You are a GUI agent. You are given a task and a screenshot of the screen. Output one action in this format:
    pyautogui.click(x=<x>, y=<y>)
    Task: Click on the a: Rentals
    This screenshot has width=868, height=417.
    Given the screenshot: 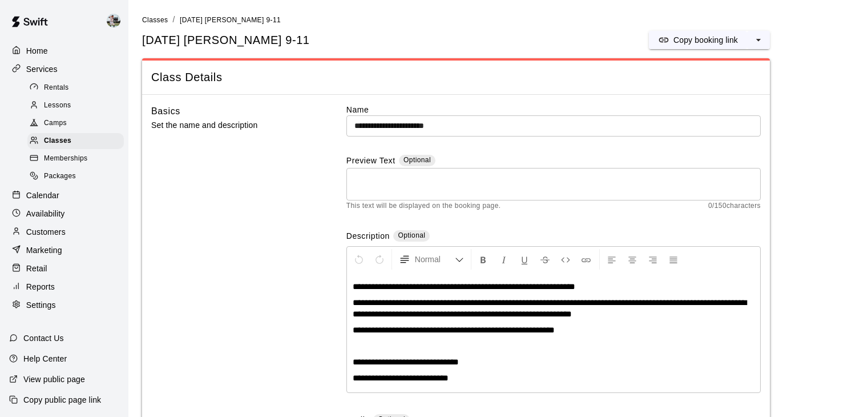 What is the action you would take?
    pyautogui.click(x=77, y=87)
    